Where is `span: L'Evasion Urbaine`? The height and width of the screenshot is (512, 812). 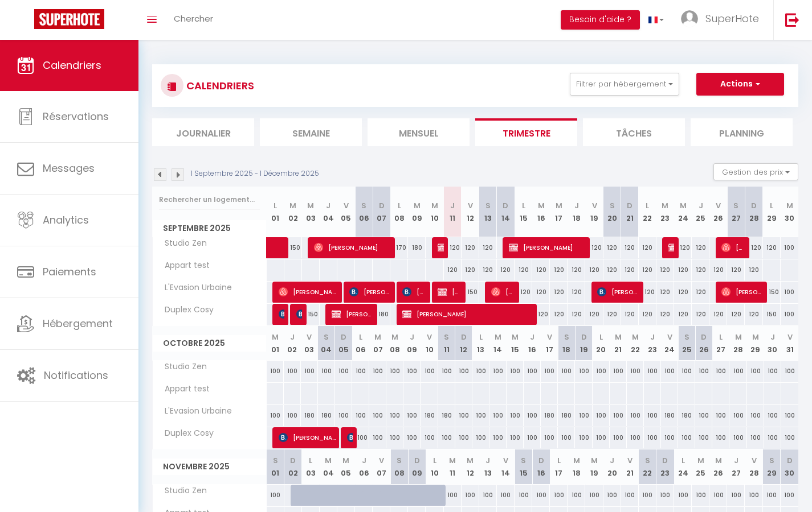 span: L'Evasion Urbaine is located at coordinates (194, 411).